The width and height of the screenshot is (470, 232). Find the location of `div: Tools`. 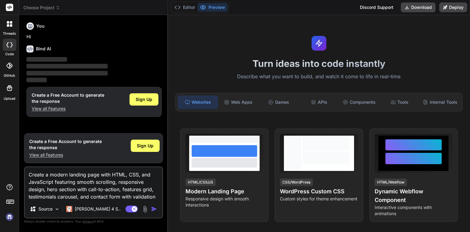

div: Tools is located at coordinates (399, 102).